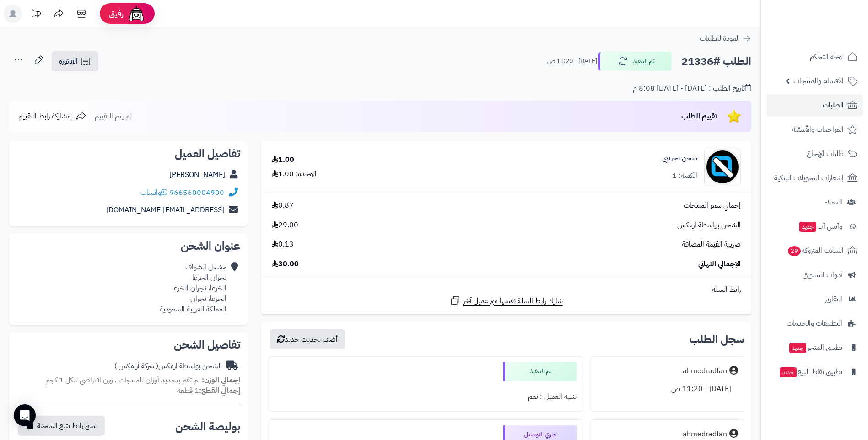 Image resolution: width=868 pixels, height=440 pixels. Describe the element at coordinates (810, 372) in the screenshot. I see `span: تطبيق نقاط البيع` at that location.